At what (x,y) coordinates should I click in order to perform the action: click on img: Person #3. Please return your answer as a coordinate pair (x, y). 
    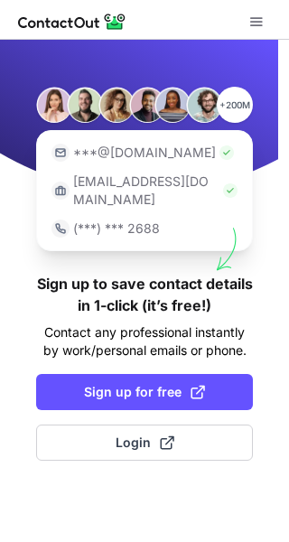
    Looking at the image, I should click on (117, 105).